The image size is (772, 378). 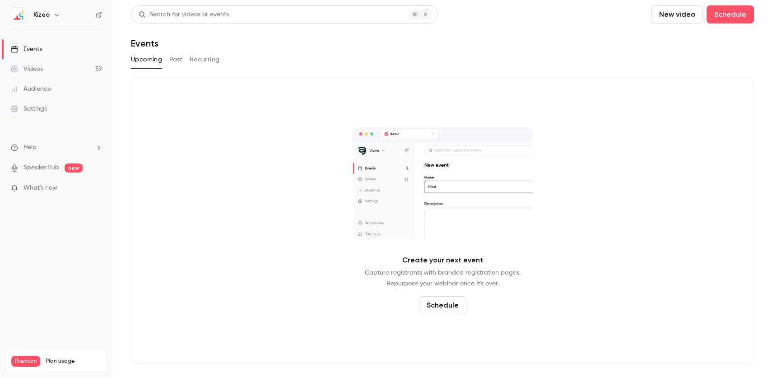 What do you see at coordinates (443, 278) in the screenshot?
I see `p: Capture registrants with branded registration pages. Repurpose your webinar once it's over.` at bounding box center [443, 278].